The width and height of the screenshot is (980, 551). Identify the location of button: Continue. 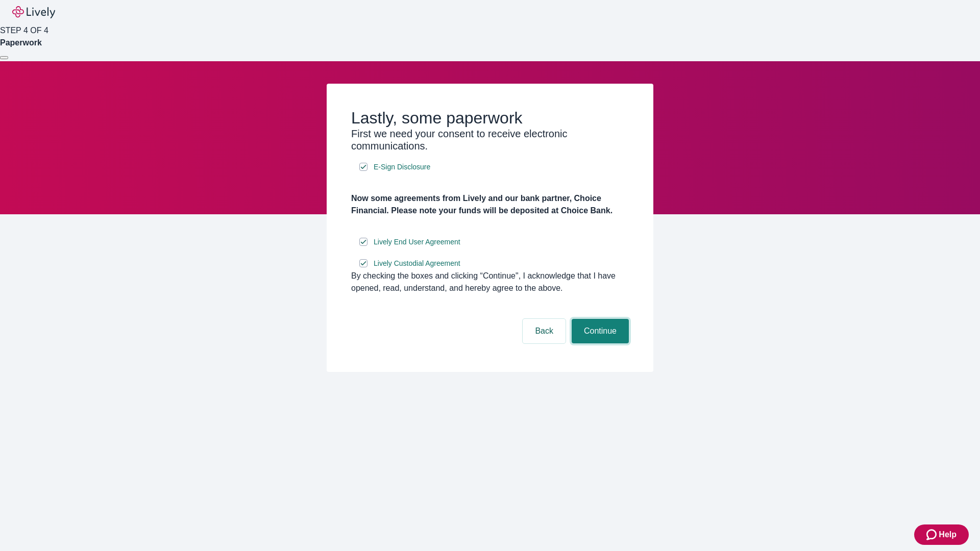
(600, 332).